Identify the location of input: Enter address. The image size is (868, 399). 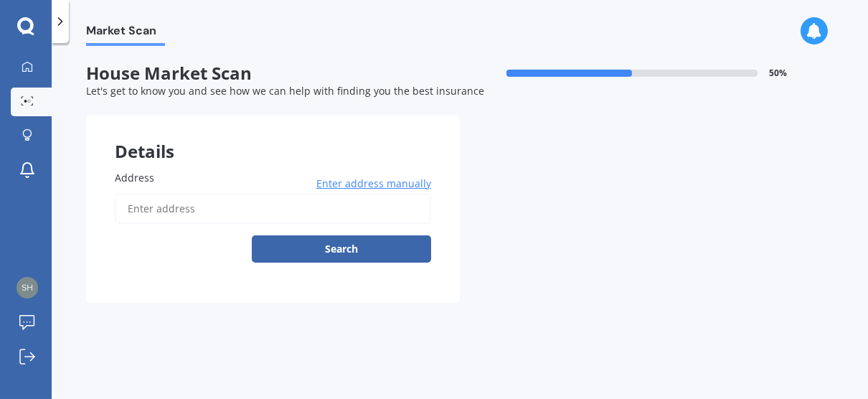
(273, 209).